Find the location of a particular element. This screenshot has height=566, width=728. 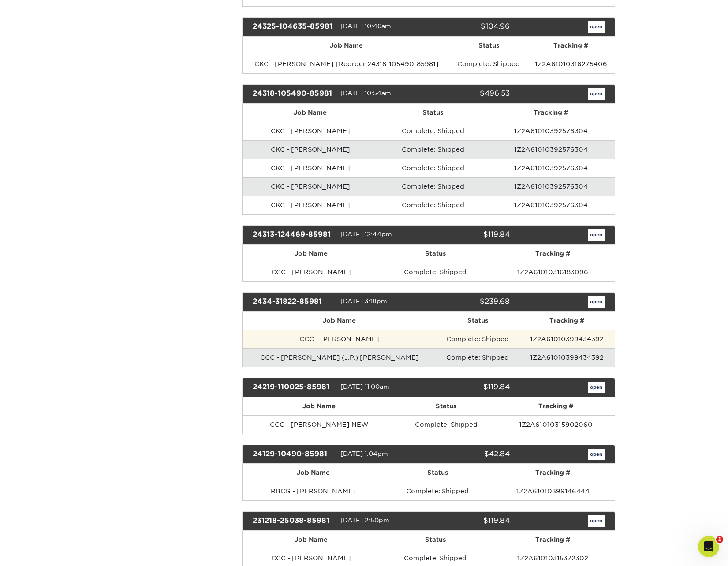

div: Notice - Account Changes Coming Soon​Past Order Files Will Not Transfer:While your order history ... is located at coordinates (76, 234).